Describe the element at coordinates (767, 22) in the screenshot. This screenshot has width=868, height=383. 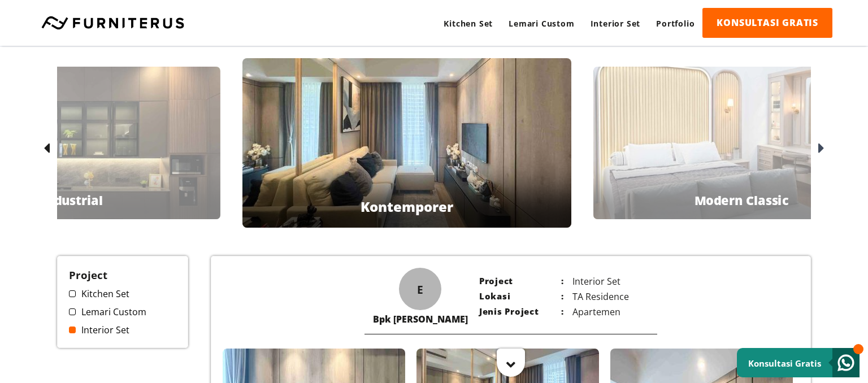
I see `a: KONSULTASI GRATIS` at that location.